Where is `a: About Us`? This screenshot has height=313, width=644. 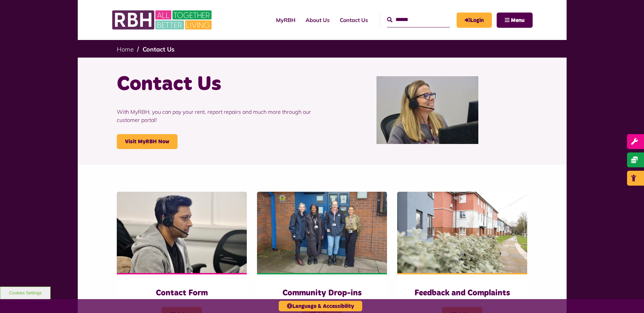
a: About Us is located at coordinates (318, 20).